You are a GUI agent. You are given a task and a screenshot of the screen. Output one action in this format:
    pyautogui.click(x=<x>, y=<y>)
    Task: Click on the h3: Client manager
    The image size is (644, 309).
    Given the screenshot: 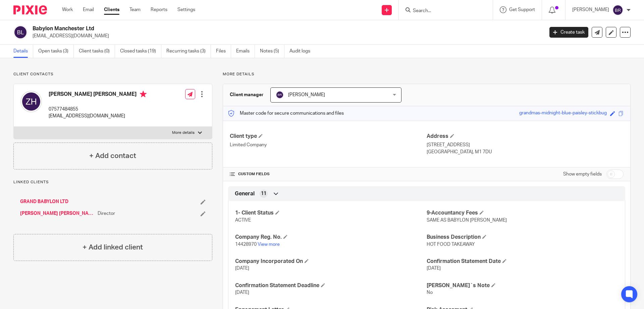 What is the action you would take?
    pyautogui.click(x=247, y=95)
    